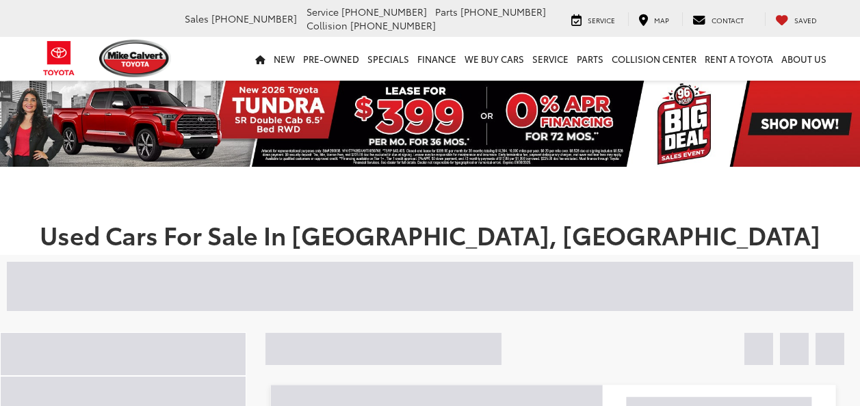 This screenshot has height=406, width=860. Describe the element at coordinates (805, 20) in the screenshot. I see `span: Saved` at that location.